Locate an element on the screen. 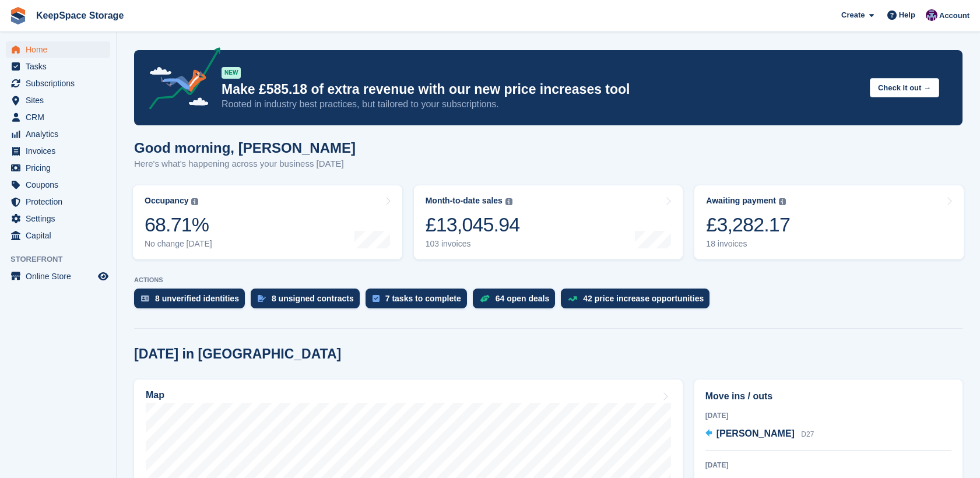  span: Sites is located at coordinates (61, 101).